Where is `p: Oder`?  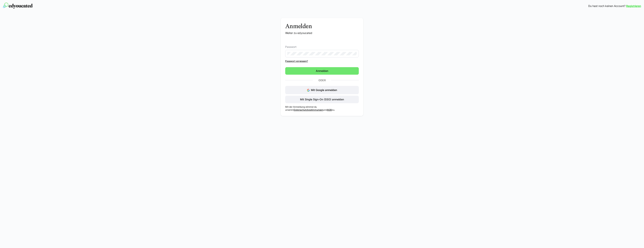 p: Oder is located at coordinates (322, 81).